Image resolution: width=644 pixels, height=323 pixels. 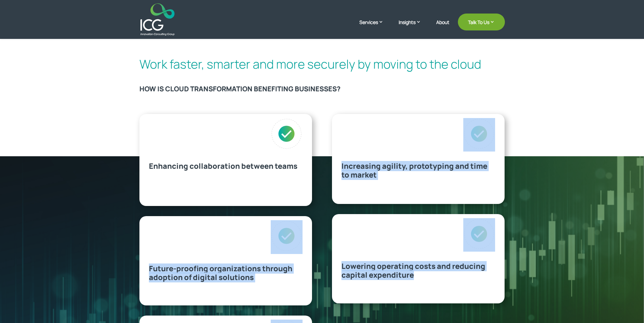 What do you see at coordinates (627, 307) in the screenshot?
I see `div: Chat Widget` at bounding box center [627, 307].